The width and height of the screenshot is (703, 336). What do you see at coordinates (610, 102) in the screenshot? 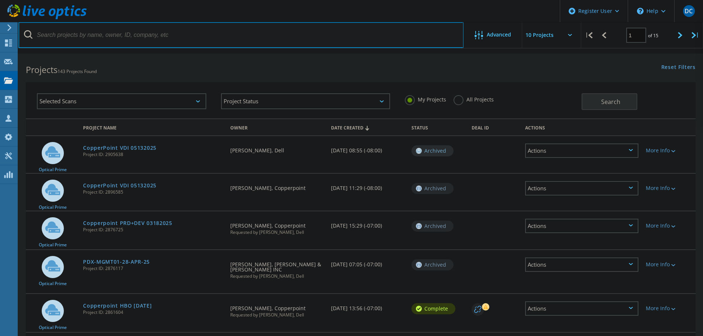
I see `span: Search` at bounding box center [610, 102].